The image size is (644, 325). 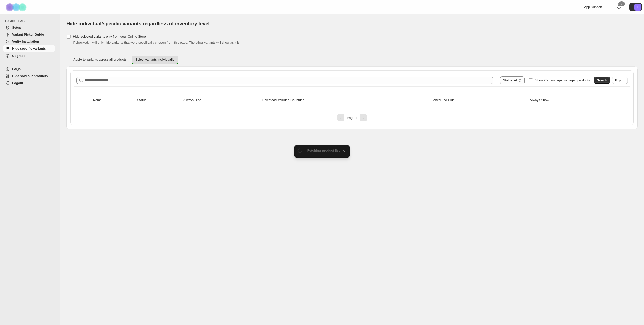 I want to click on span: Hide sold out products, so click(x=30, y=76).